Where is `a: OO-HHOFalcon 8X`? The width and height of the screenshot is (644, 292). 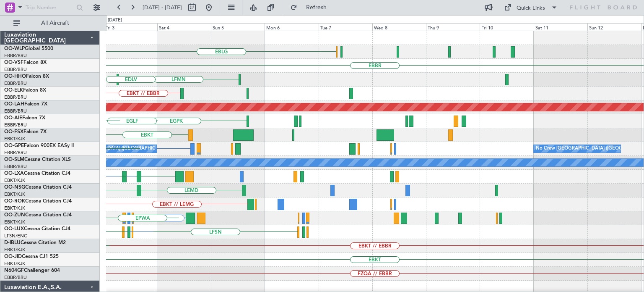
a: OO-HHOFalcon 8X is located at coordinates (27, 77).